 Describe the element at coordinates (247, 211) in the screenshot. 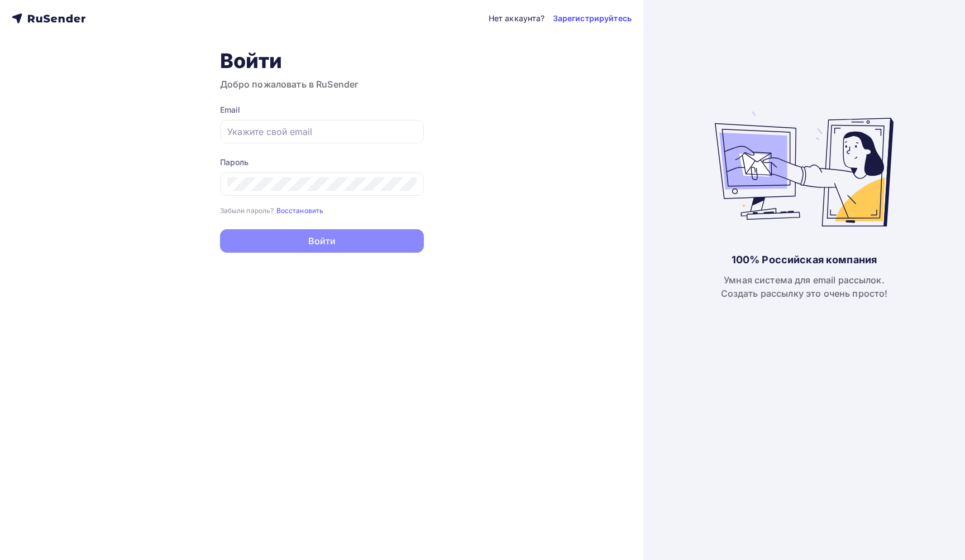

I see `small: Забыли пароль?` at that location.